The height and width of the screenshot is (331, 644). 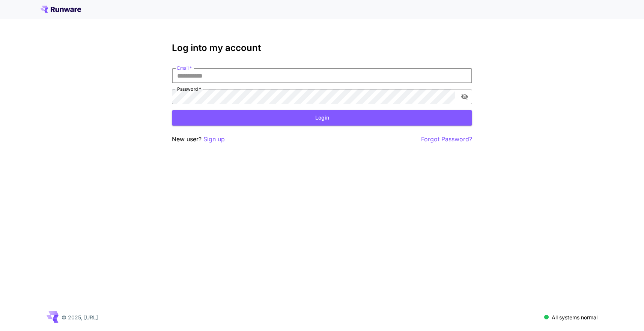 I want to click on h3: Log into my account, so click(x=322, y=48).